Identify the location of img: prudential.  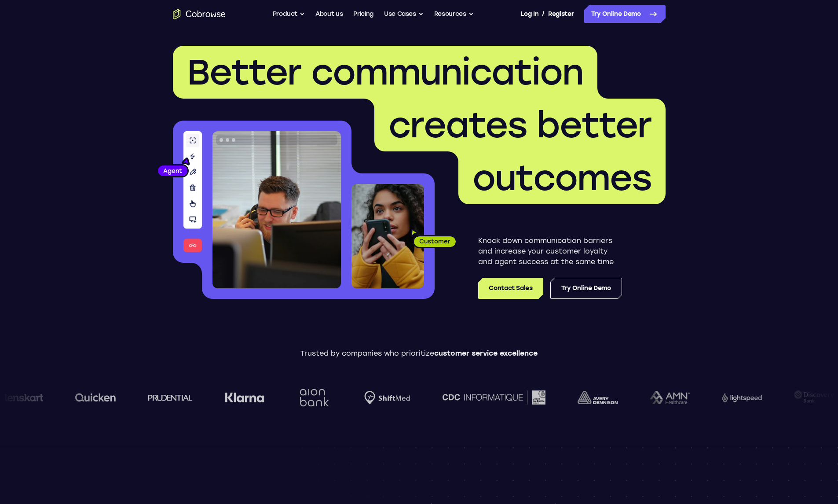
(170, 397).